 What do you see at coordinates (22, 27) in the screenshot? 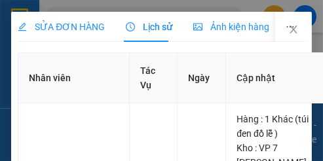
I see `span: edit` at bounding box center [22, 27].